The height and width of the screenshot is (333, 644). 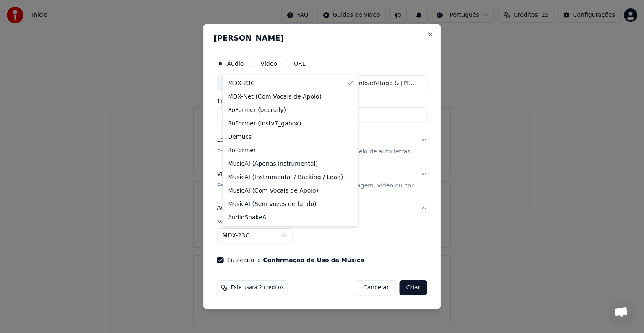 What do you see at coordinates (239, 137) in the screenshot?
I see `span: Demucs` at bounding box center [239, 137].